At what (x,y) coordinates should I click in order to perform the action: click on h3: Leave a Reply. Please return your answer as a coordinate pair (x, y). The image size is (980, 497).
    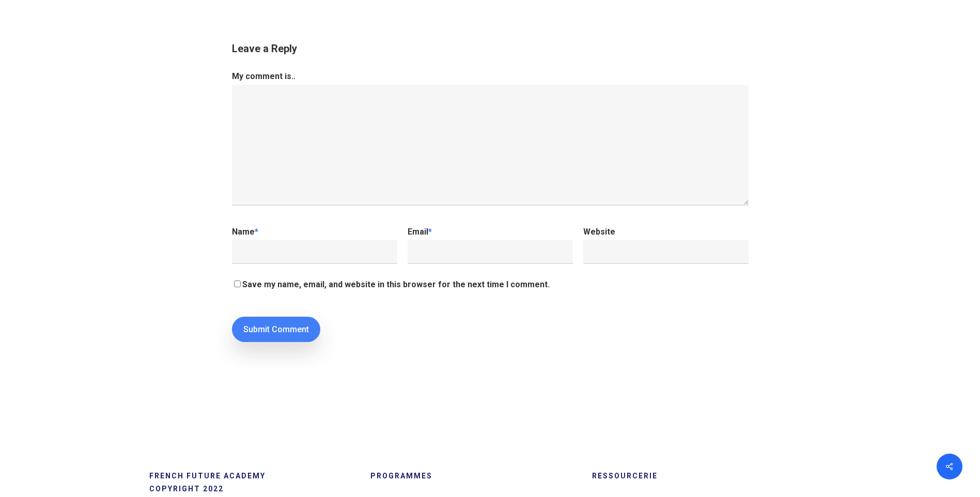
    Looking at the image, I should click on (490, 49).